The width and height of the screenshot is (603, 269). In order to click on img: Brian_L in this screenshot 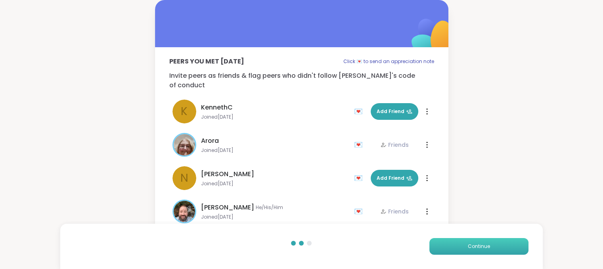, I will do `click(184, 211)`.